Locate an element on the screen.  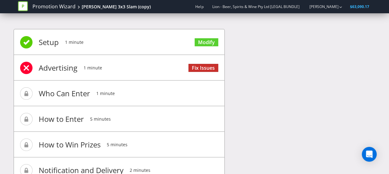
a: Fix Issues is located at coordinates (203, 68).